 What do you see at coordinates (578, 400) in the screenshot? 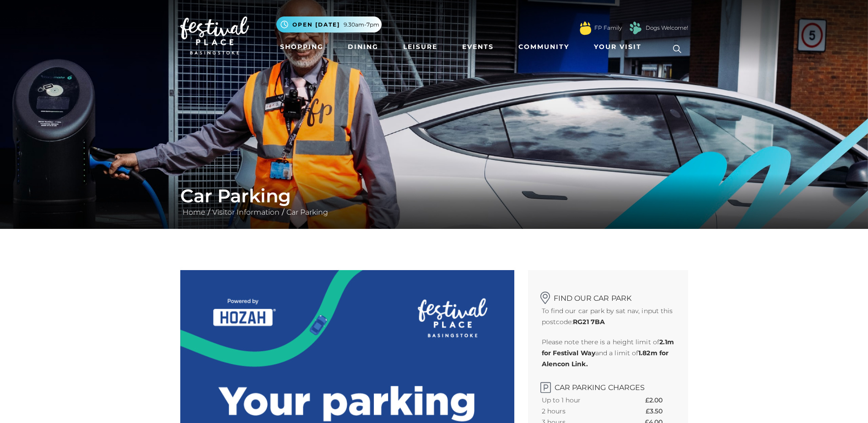
I see `th: Up to 1 hour` at bounding box center [578, 400].